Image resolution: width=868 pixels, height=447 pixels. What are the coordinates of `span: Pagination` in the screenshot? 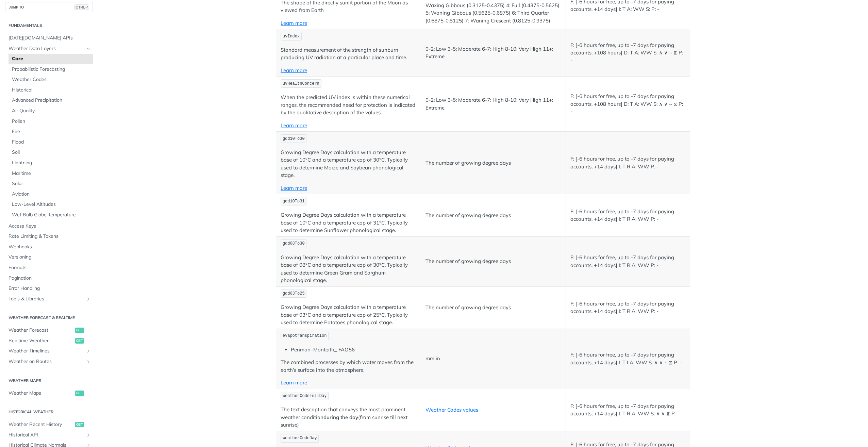 It's located at (50, 278).